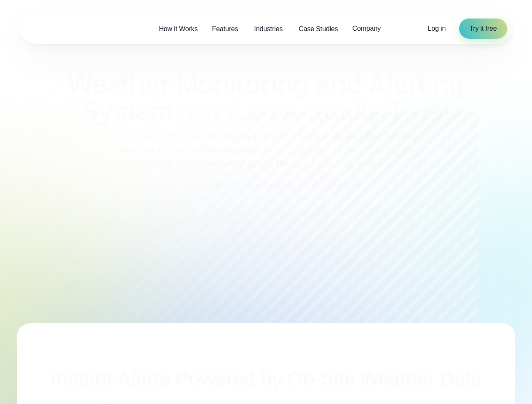  What do you see at coordinates (483, 29) in the screenshot?
I see `a: Try it free` at bounding box center [483, 29].